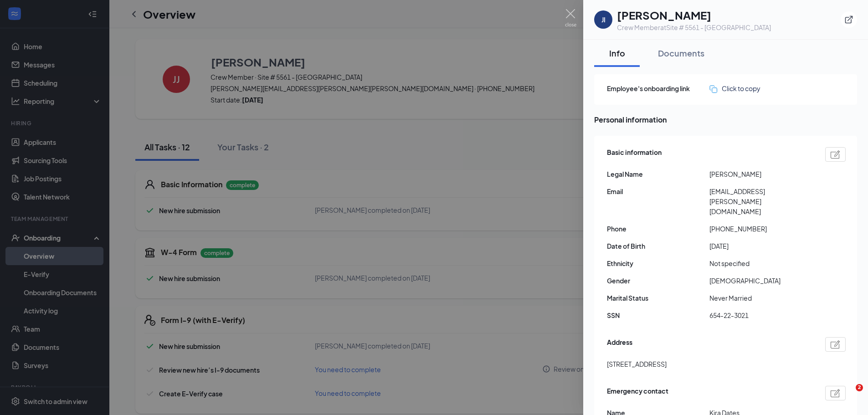 The width and height of the screenshot is (868, 415). I want to click on img: click-to-copy.71757273a98fde459dfc.svg, so click(713, 89).